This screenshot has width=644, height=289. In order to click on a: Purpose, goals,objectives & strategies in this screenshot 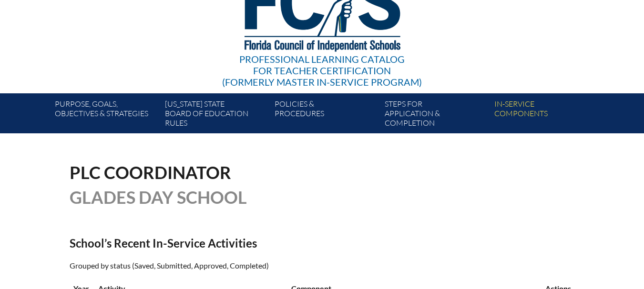, I will do `click(106, 115)`.